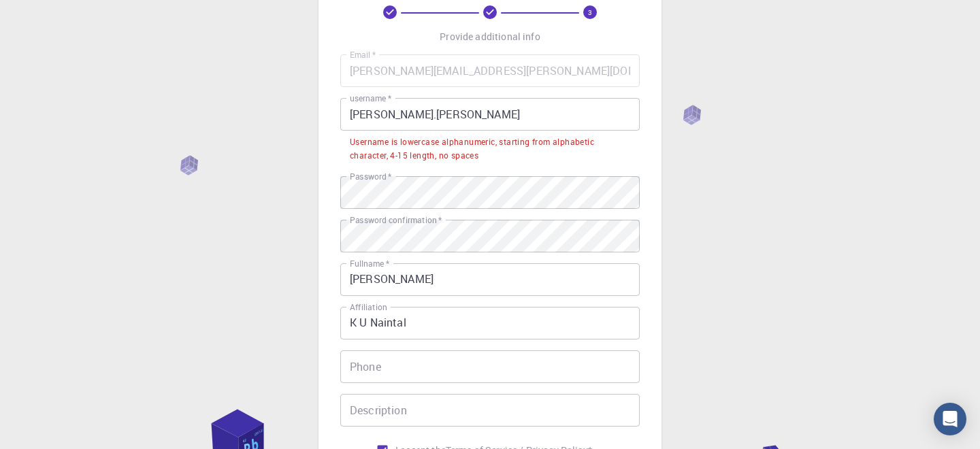  Describe the element at coordinates (363, 54) in the screenshot. I see `label: Email` at that location.